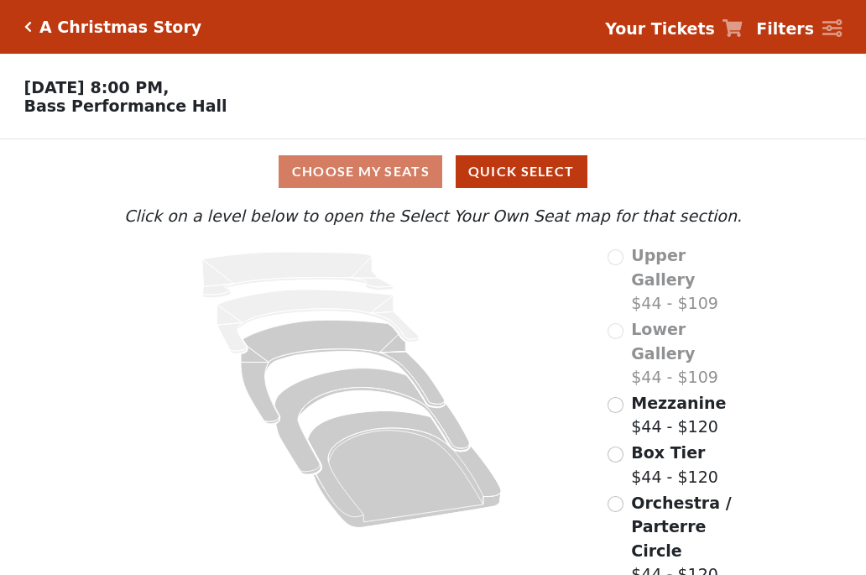 This screenshot has height=575, width=866. I want to click on span: Upper Gallery, so click(663, 267).